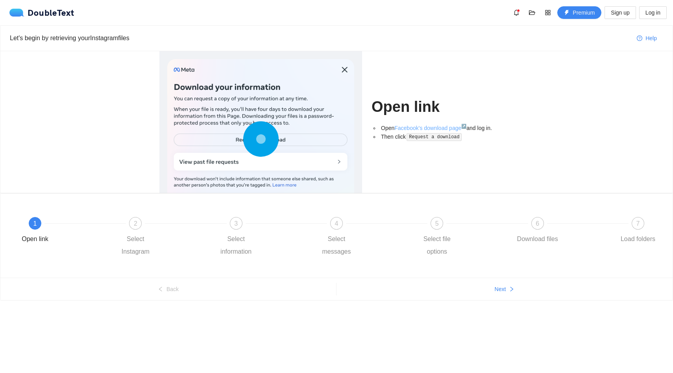 The height and width of the screenshot is (373, 673). What do you see at coordinates (236, 245) in the screenshot?
I see `div: Select information` at bounding box center [236, 245].